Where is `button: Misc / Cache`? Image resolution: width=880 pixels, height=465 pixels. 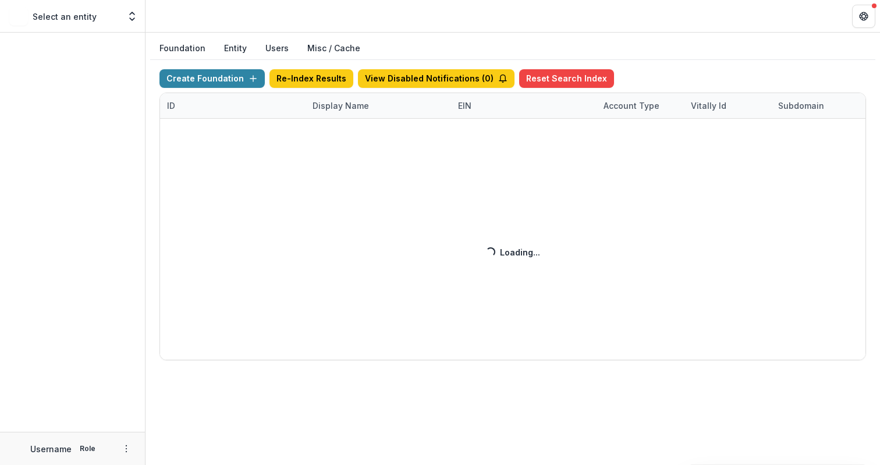
button: Misc / Cache is located at coordinates (334, 48).